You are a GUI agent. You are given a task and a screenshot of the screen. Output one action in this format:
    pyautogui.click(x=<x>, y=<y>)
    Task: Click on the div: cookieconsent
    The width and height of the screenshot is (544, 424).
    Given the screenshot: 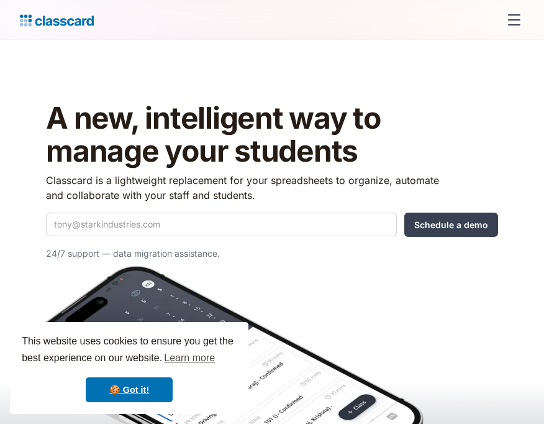 What is the action you would take?
    pyautogui.click(x=129, y=368)
    